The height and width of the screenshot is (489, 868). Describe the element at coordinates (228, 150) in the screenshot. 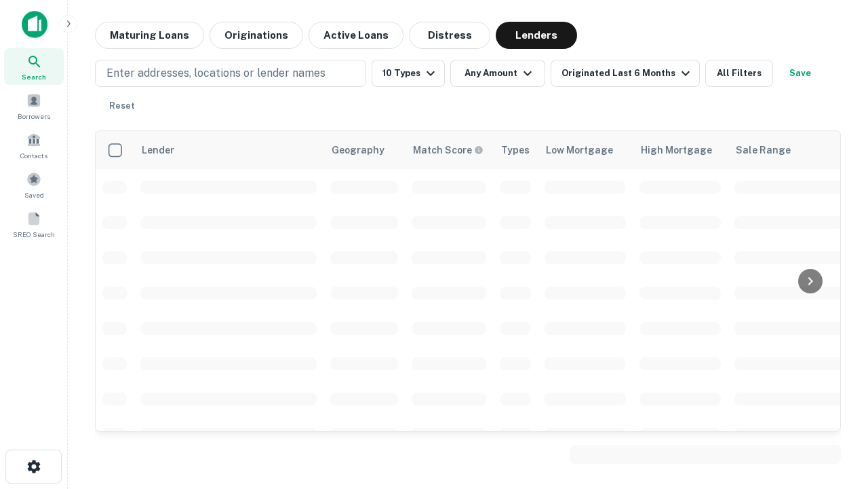

I see `th: Lender` at that location.